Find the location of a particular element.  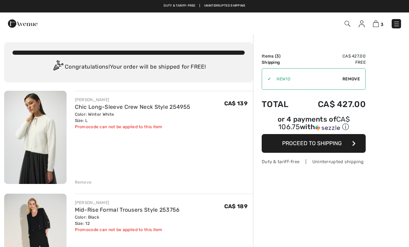

div: Congratulations! Your order will be shipped for FREE! is located at coordinates (128, 67).